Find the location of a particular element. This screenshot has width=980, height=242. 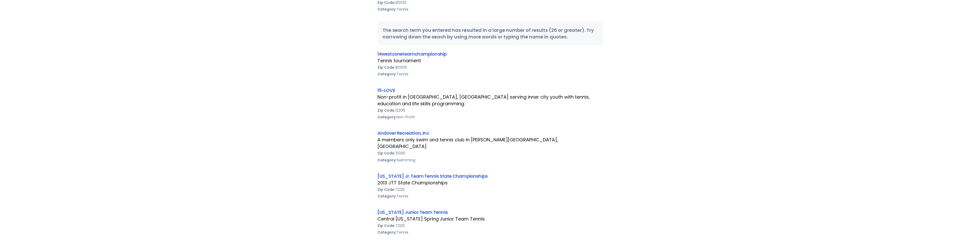

div: 15-LOVE is located at coordinates (490, 90).